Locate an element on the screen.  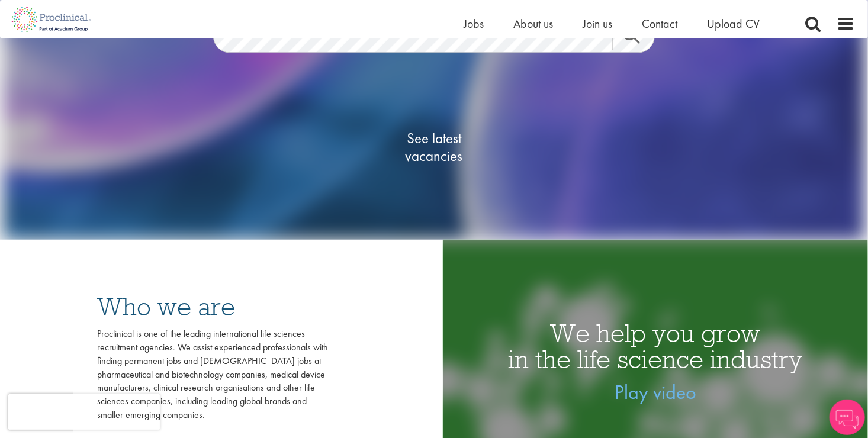
span: About us is located at coordinates (532, 24).